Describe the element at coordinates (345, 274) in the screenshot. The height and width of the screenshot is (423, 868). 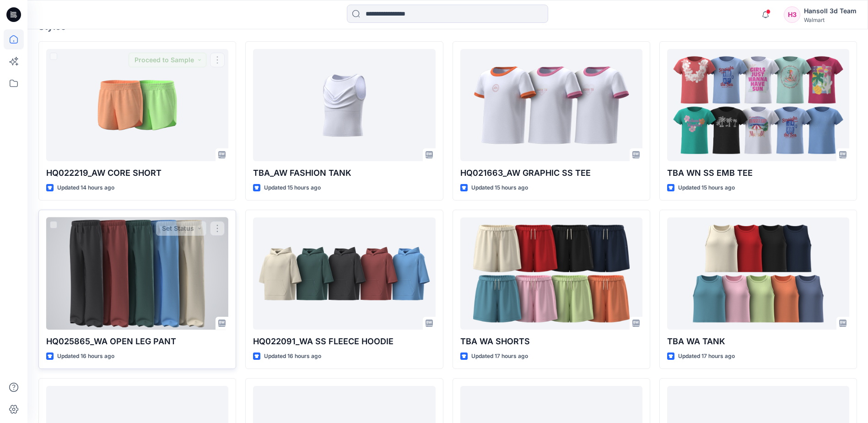
I see `a: HQ022091_WA SS FLEECE HOODIE` at that location.